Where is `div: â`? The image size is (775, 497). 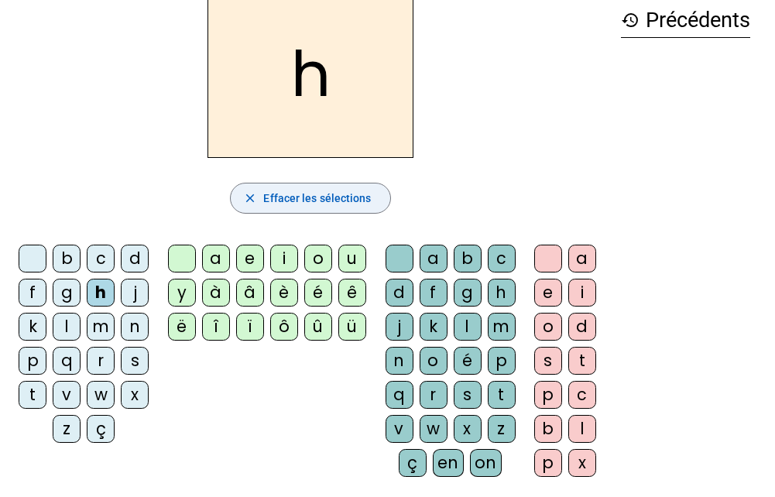
div: â is located at coordinates (250, 293).